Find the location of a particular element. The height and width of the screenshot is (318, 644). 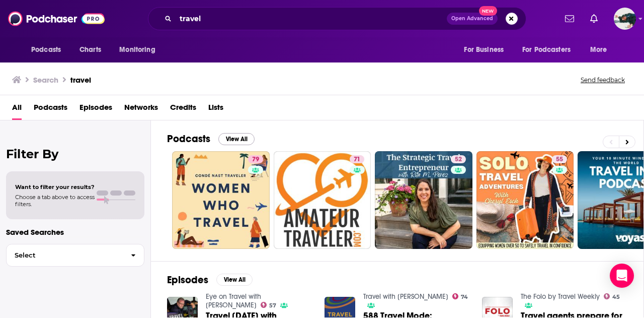

a: Travel with Rick Steves is located at coordinates (405, 296).